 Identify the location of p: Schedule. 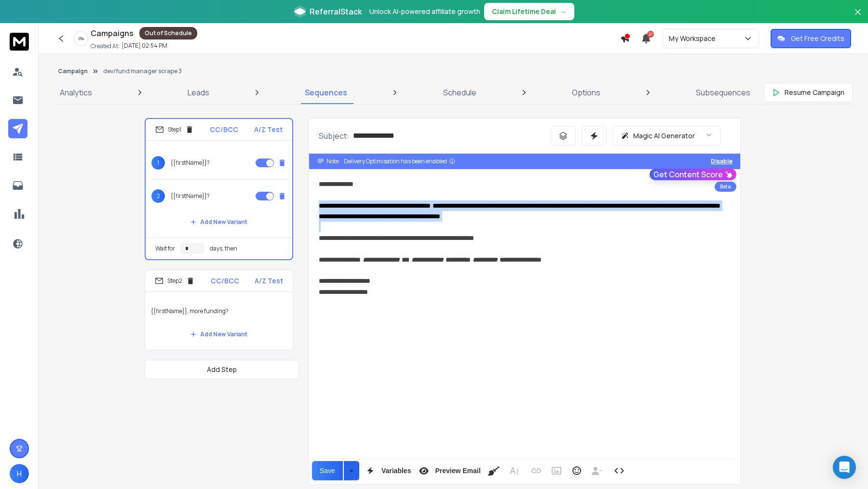
(459, 92).